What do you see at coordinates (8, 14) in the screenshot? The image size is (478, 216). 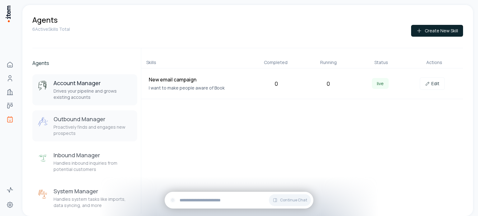 I see `img: Item Brain Logo` at bounding box center [8, 14].